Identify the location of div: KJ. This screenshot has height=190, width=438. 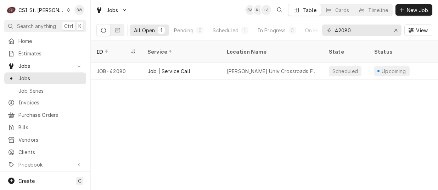
(259, 10).